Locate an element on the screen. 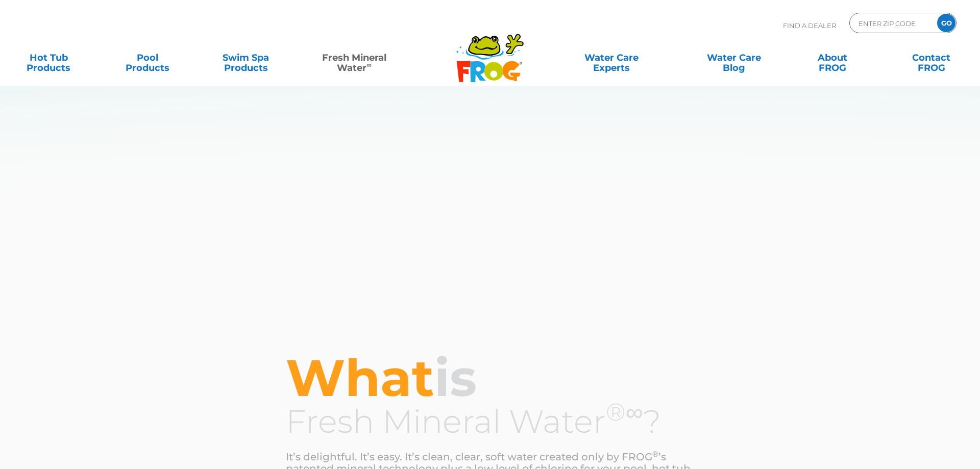  a: Fresh MineralWater∞ is located at coordinates (354, 58).